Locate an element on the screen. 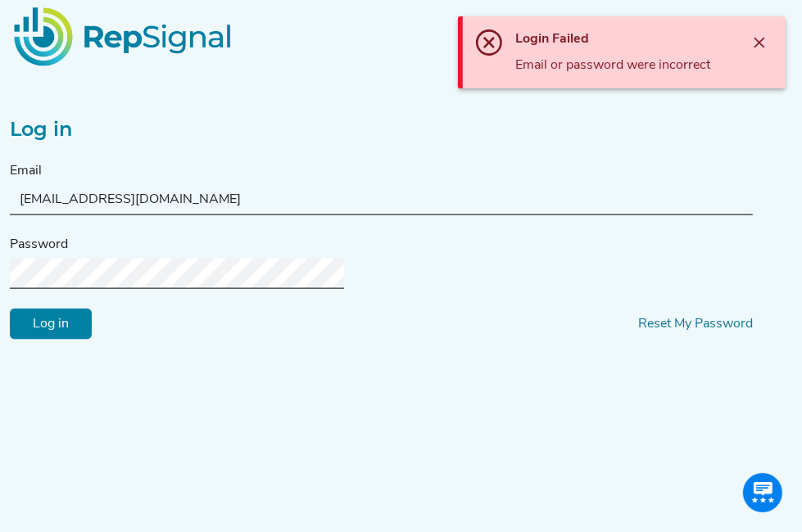 The height and width of the screenshot is (532, 802). label: Email is located at coordinates (25, 171).